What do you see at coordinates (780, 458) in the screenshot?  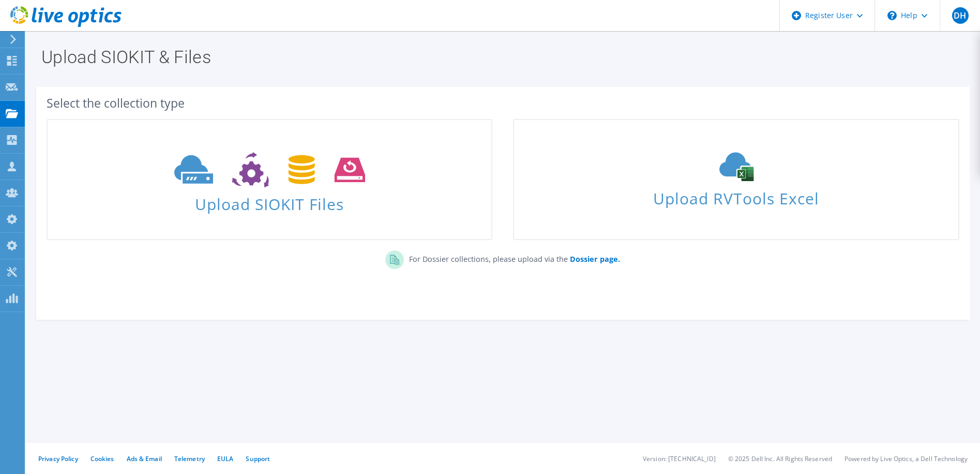 I see `li: © 2025 Dell Inc. All Rights Reserved` at bounding box center [780, 458].